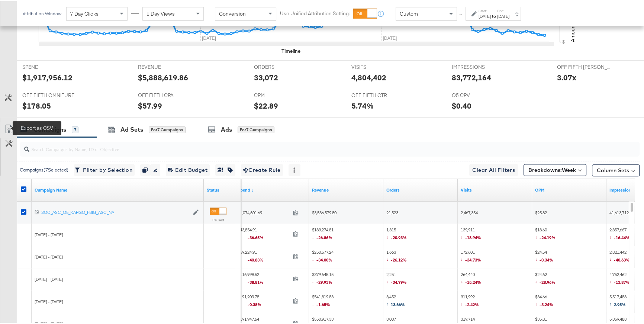 The height and width of the screenshot is (324, 644). What do you see at coordinates (619, 278) in the screenshot?
I see `span: 4,752,462` at bounding box center [619, 278].